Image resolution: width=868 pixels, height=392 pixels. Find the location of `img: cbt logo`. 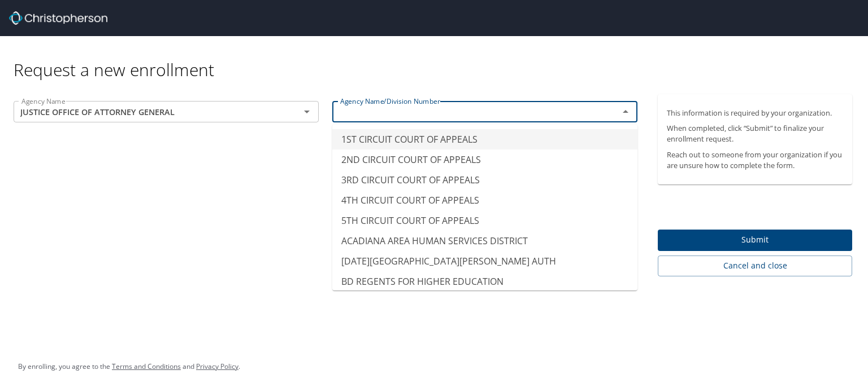

img: cbt logo is located at coordinates (58, 18).